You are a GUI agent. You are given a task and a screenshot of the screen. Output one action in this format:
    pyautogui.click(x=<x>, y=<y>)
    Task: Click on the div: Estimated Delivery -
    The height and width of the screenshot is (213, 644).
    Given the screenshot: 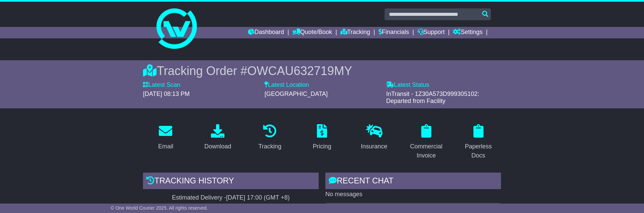 What is the action you would take?
    pyautogui.click(x=231, y=198)
    